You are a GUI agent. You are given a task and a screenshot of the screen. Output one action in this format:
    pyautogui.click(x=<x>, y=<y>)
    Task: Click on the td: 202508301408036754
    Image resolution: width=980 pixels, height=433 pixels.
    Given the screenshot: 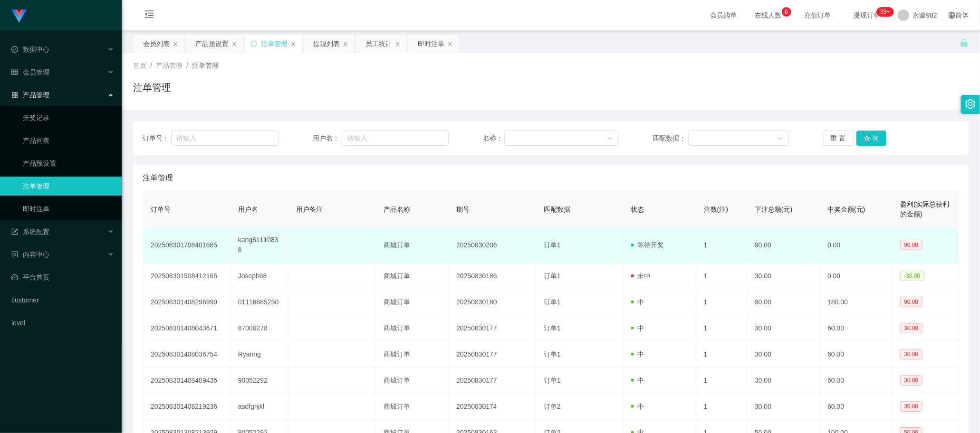 What is the action you would take?
    pyautogui.click(x=187, y=355)
    